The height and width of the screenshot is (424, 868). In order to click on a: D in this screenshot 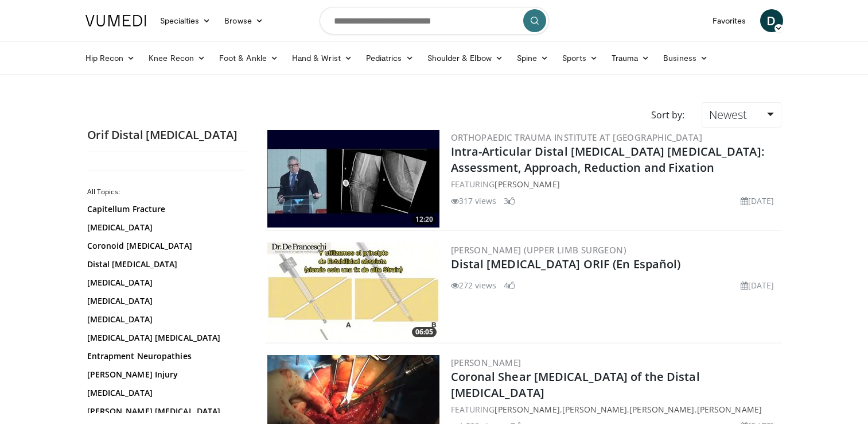, I will do `click(772, 21)`.